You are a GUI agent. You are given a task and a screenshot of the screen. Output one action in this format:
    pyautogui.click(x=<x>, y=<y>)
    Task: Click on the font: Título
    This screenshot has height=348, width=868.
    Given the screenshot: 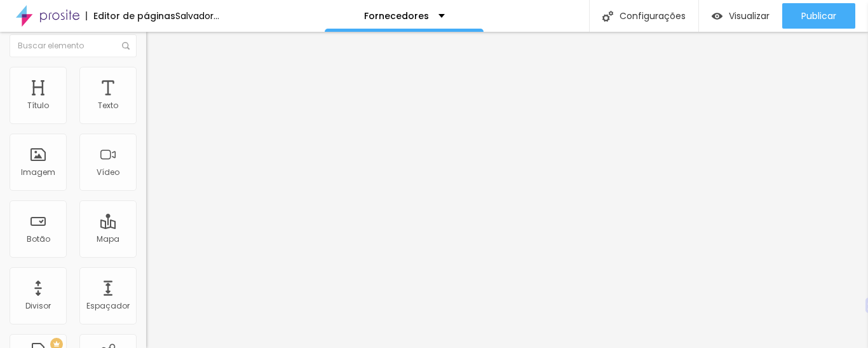 What is the action you would take?
    pyautogui.click(x=38, y=105)
    